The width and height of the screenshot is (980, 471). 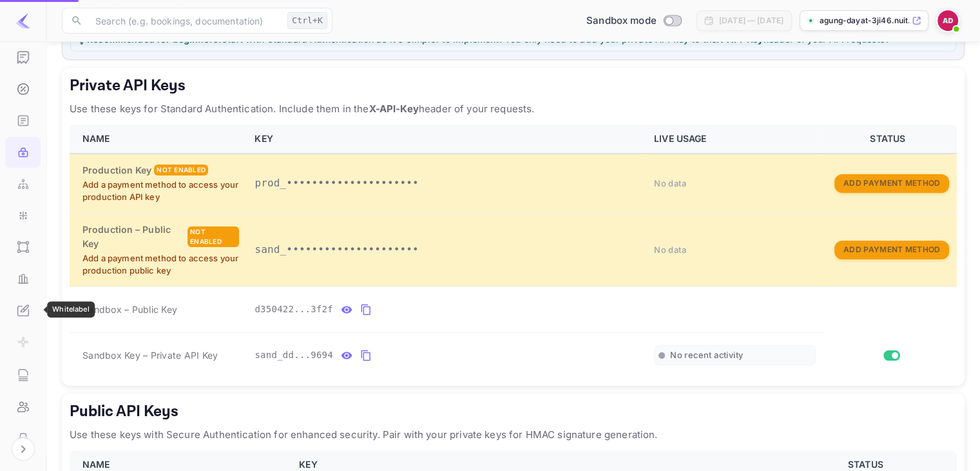 I want to click on strong: Recommended for beginners:, so click(x=154, y=39).